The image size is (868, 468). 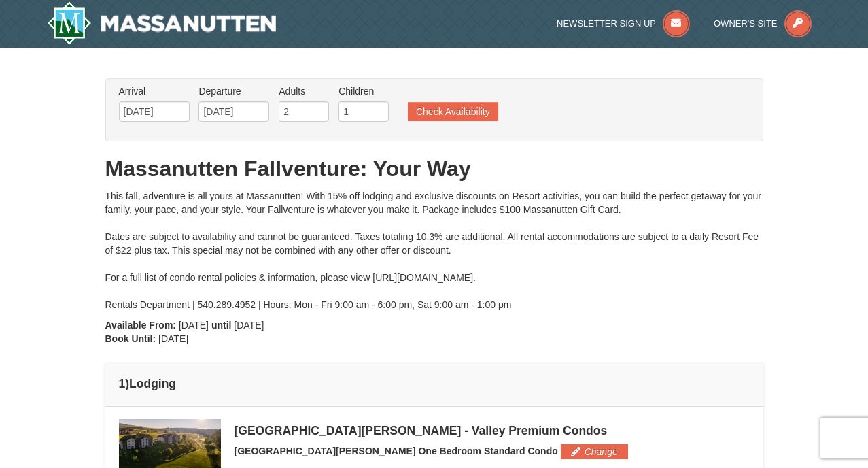 I want to click on button: Check Availability, so click(x=452, y=111).